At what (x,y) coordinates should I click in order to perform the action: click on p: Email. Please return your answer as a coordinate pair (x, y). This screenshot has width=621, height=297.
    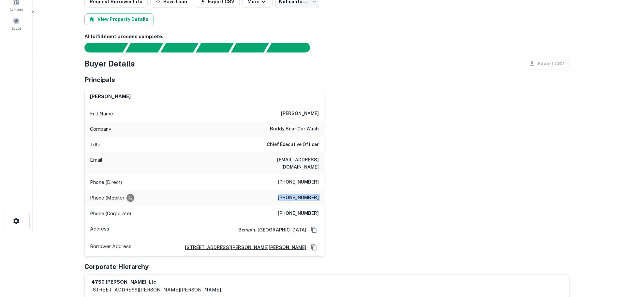
    Looking at the image, I should click on (96, 163).